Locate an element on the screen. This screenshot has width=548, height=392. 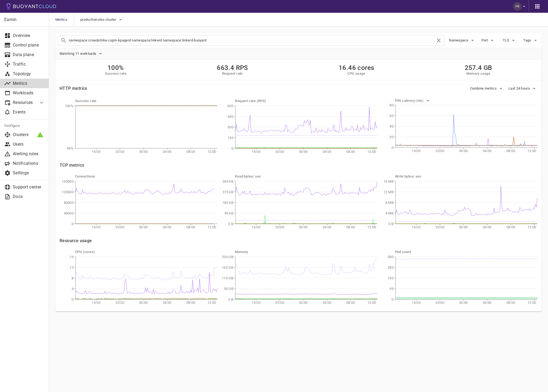
tspan: 4 MB is located at coordinates (389, 213).